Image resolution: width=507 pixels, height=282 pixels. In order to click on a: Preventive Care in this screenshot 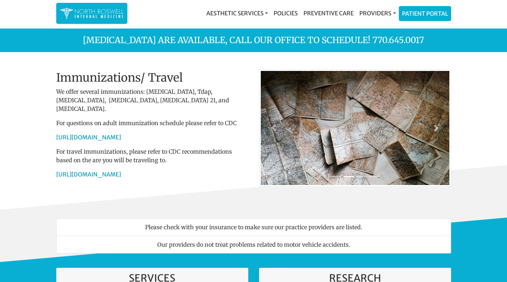, I will do `click(329, 13)`.